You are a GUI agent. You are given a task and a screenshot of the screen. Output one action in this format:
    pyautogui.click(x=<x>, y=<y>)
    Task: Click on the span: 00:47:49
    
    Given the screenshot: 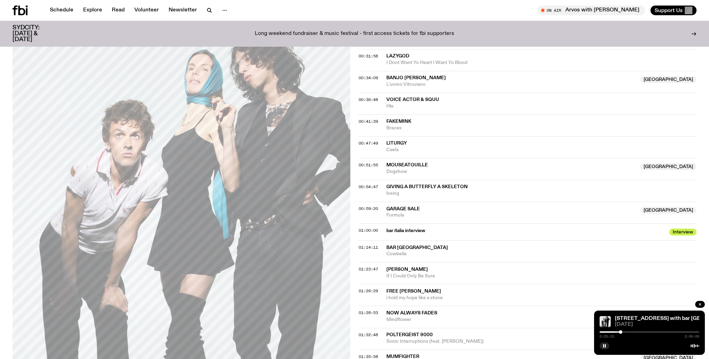 What is the action you would take?
    pyautogui.click(x=368, y=143)
    